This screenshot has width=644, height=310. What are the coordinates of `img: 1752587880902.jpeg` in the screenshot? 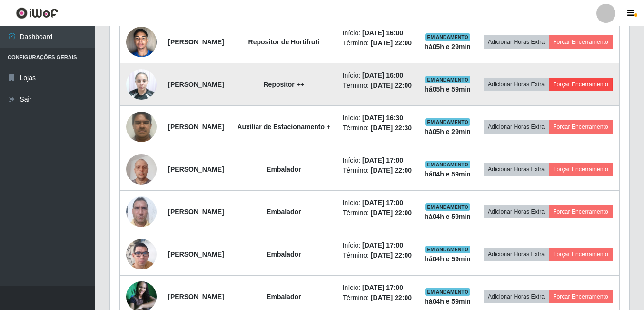 It's located at (141, 126).